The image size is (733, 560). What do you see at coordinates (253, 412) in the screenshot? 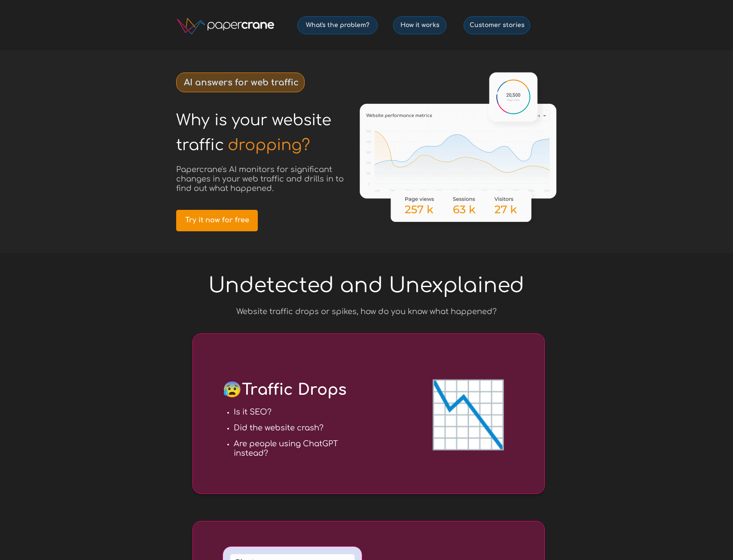
I see `strong: Is it SEO?` at bounding box center [253, 412].